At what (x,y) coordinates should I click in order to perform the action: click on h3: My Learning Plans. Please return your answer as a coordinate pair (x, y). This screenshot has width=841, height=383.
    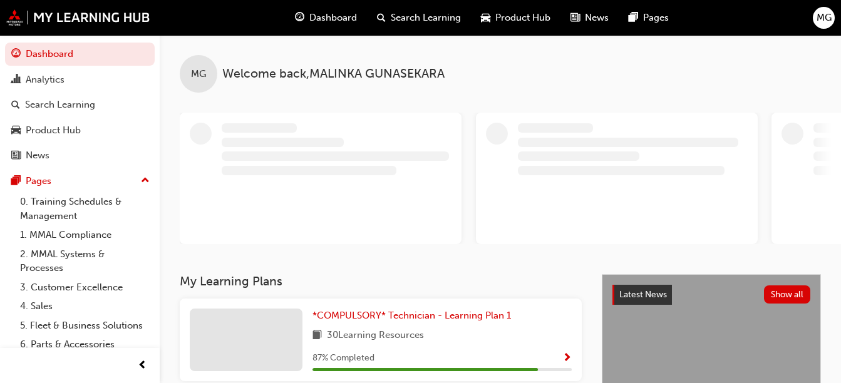
    Looking at the image, I should click on (381, 281).